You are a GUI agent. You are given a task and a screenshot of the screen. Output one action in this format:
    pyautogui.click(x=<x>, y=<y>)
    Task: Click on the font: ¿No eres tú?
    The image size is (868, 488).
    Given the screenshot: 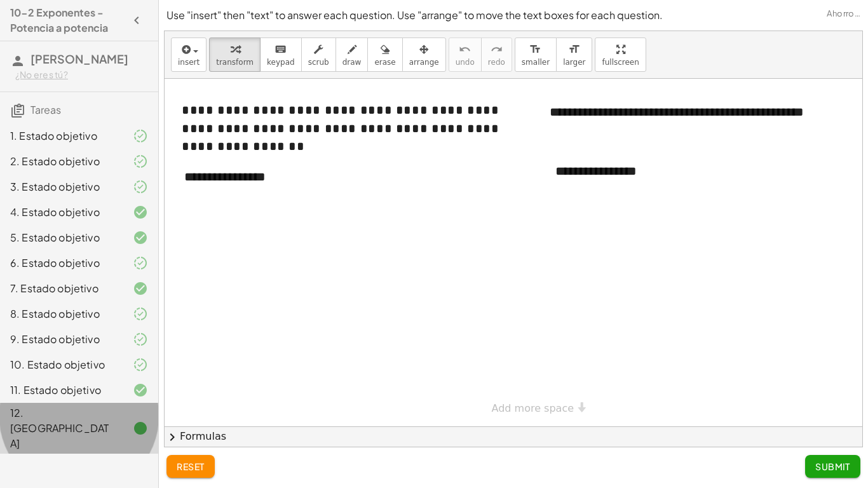 What is the action you would take?
    pyautogui.click(x=42, y=74)
    